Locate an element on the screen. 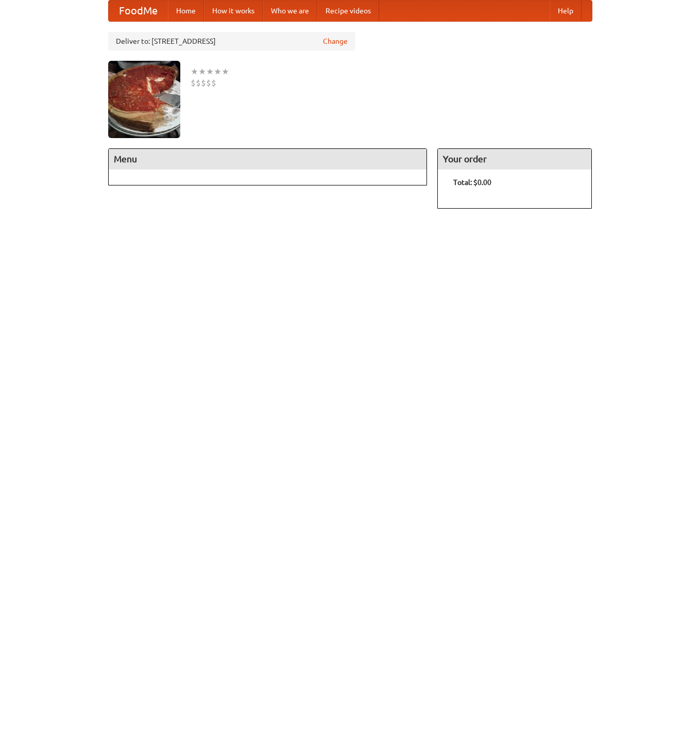 Image resolution: width=700 pixels, height=729 pixels. a: Help is located at coordinates (565, 11).